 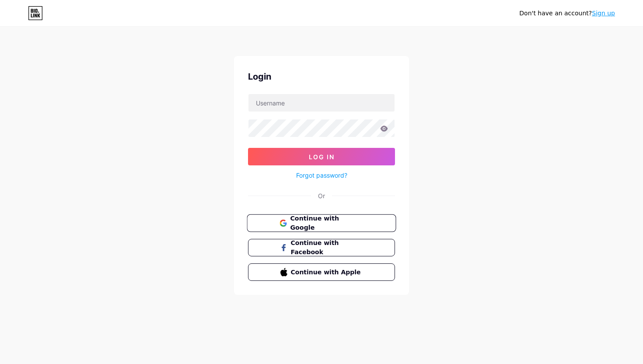 I want to click on button: Log In, so click(x=322, y=157).